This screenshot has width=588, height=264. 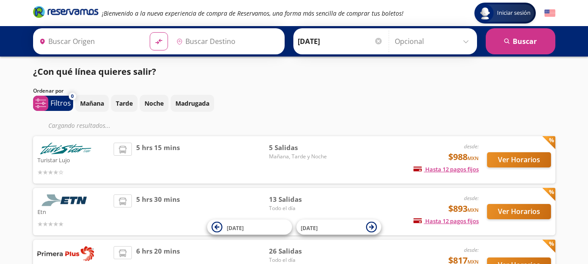 What do you see at coordinates (252, 13) in the screenshot?
I see `em: ¡Bienvenido a la nueva experiencia de compra de Reservamos, una forma más sencilla de comprar tus...` at bounding box center [252, 13].